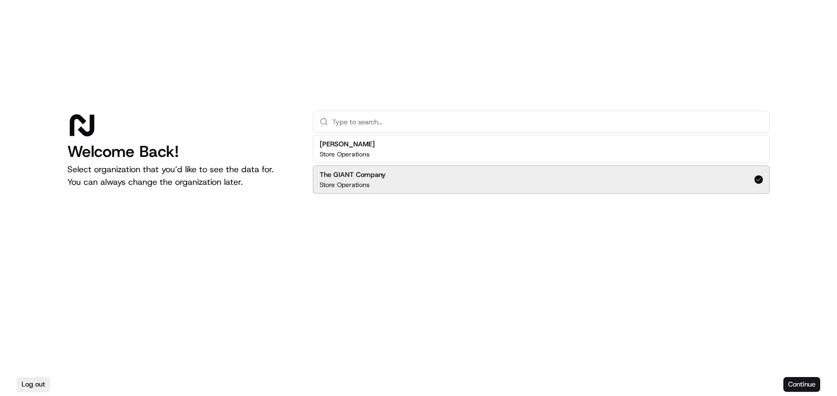 The image size is (837, 396). What do you see at coordinates (181, 152) in the screenshot?
I see `h1: Welcome Back!` at bounding box center [181, 152].